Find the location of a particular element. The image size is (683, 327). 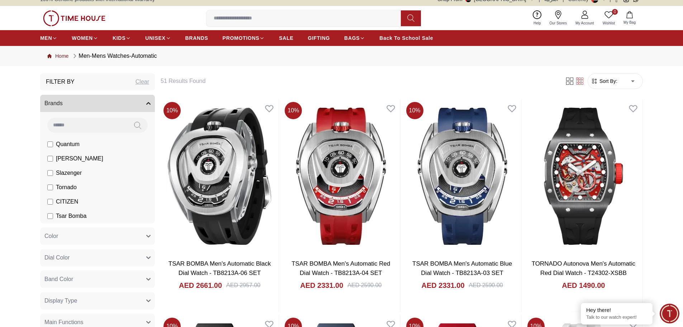

input: CITIZEN is located at coordinates (50, 201).